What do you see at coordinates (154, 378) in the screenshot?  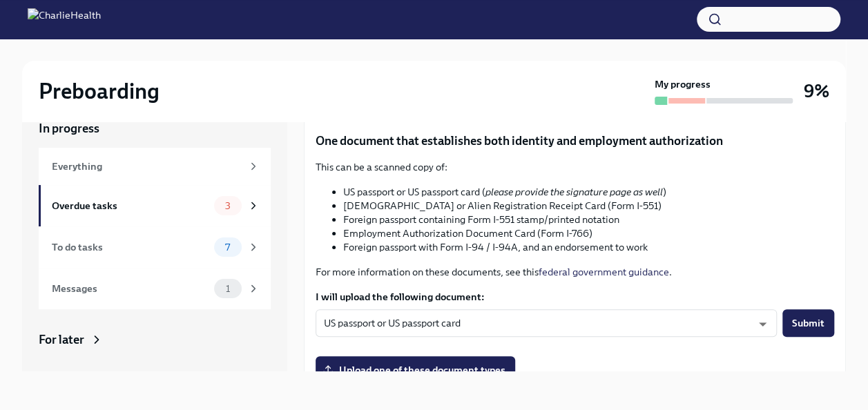 I see `a: Archived` at bounding box center [154, 378].